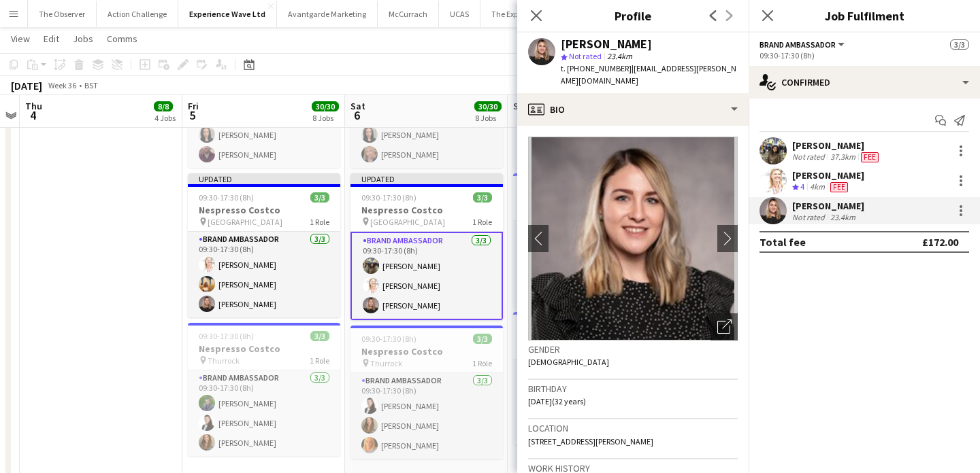 Image resolution: width=980 pixels, height=473 pixels. I want to click on div: 37.3km, so click(843, 157).